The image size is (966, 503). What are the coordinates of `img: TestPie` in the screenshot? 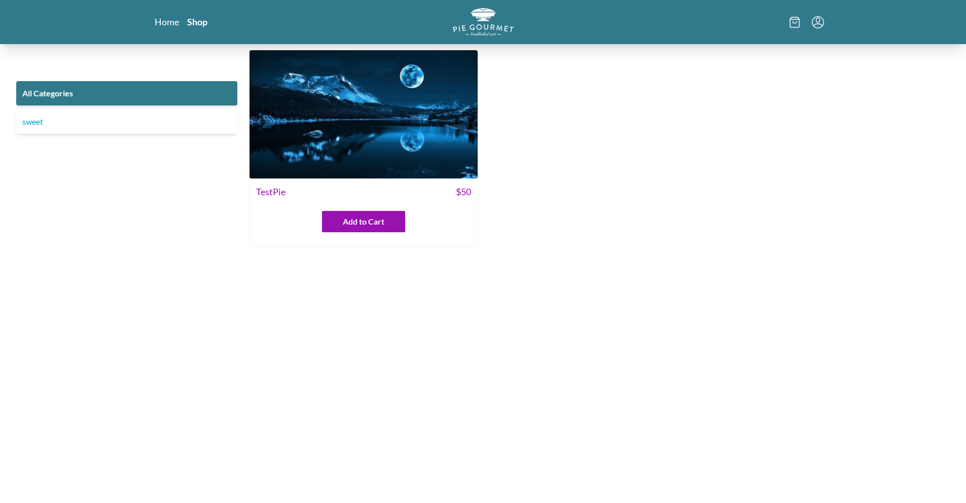 It's located at (364, 114).